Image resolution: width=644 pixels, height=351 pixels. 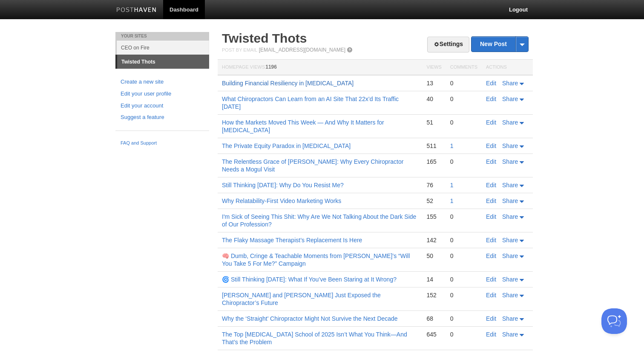 I want to click on a: Why Relatability-First Video Marketing Works, so click(x=282, y=201).